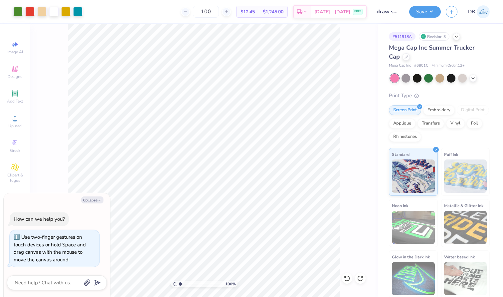 The image size is (503, 297). Describe the element at coordinates (422, 66) in the screenshot. I see `span: # 6801C` at that location.